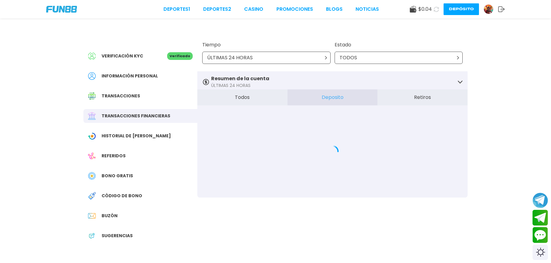  Describe the element at coordinates (140, 96) in the screenshot. I see `a: Transaction HistoryTransacciones` at that location.